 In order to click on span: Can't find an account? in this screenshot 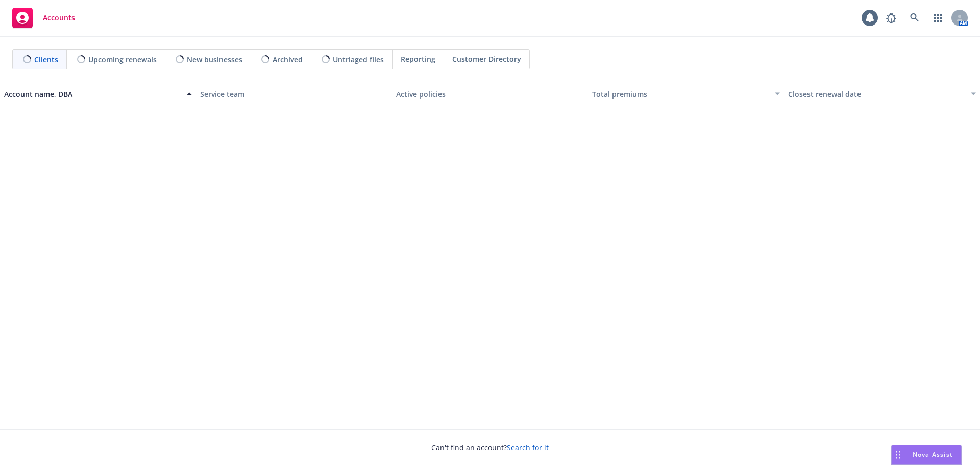, I will do `click(490, 447)`.